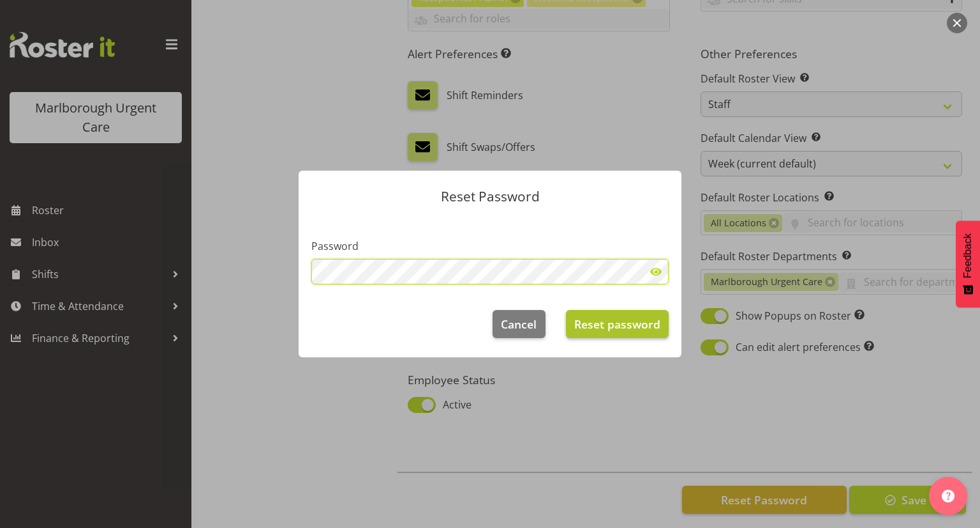 The height and width of the screenshot is (528, 980). Describe the element at coordinates (617, 323) in the screenshot. I see `span: Reset password` at that location.